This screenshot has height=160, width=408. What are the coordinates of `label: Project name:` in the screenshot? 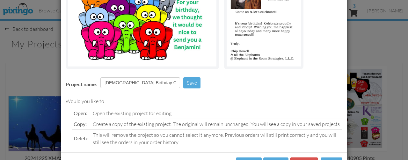 It's located at (81, 85).